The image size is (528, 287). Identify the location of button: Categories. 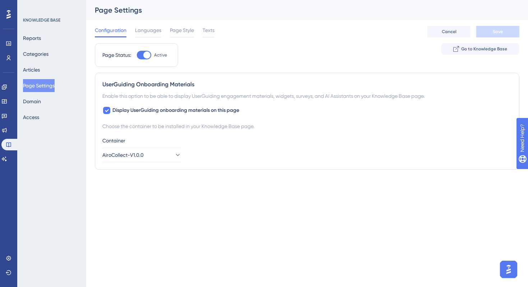
(36, 54).